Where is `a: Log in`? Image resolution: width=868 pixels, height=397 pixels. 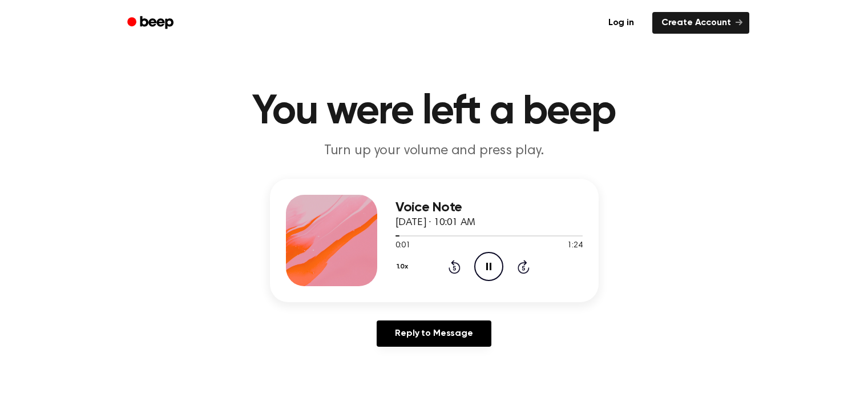
a: Log in is located at coordinates (621, 23).